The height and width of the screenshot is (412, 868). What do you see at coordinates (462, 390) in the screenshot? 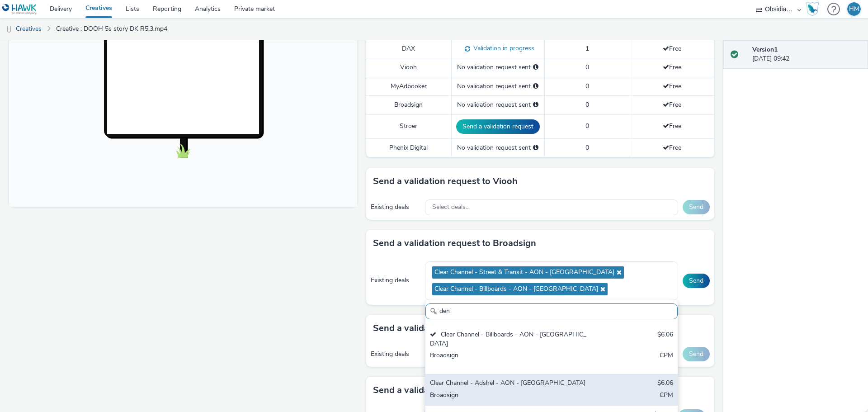
I see `h3: Send a validation request to Phenix Digital` at bounding box center [462, 390].